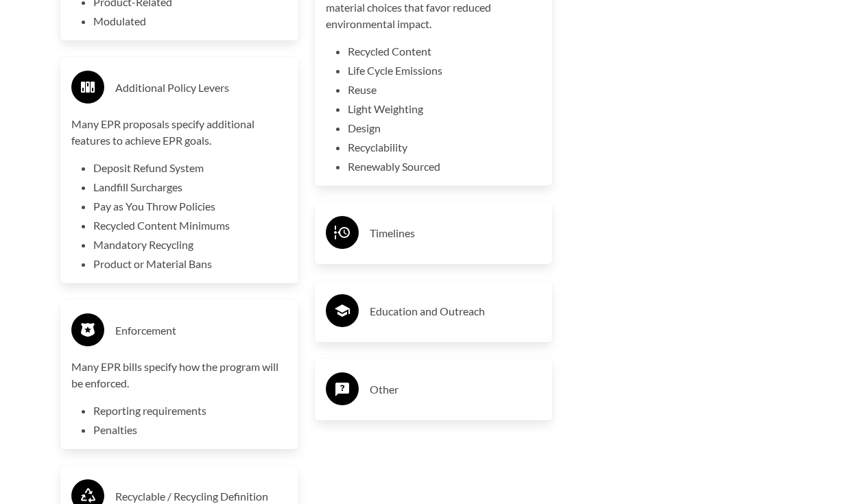 The height and width of the screenshot is (504, 867). What do you see at coordinates (444, 109) in the screenshot?
I see `li: Light Weighting` at bounding box center [444, 109].